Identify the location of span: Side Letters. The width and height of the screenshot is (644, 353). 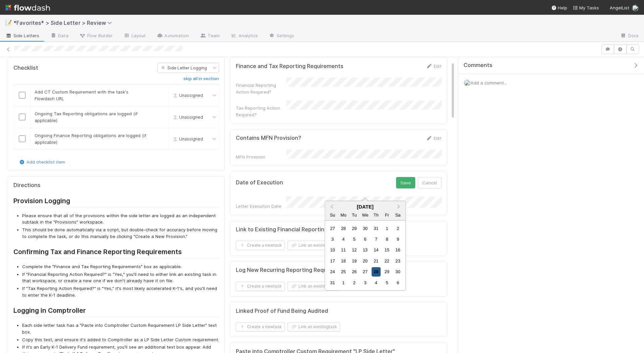
(22, 35).